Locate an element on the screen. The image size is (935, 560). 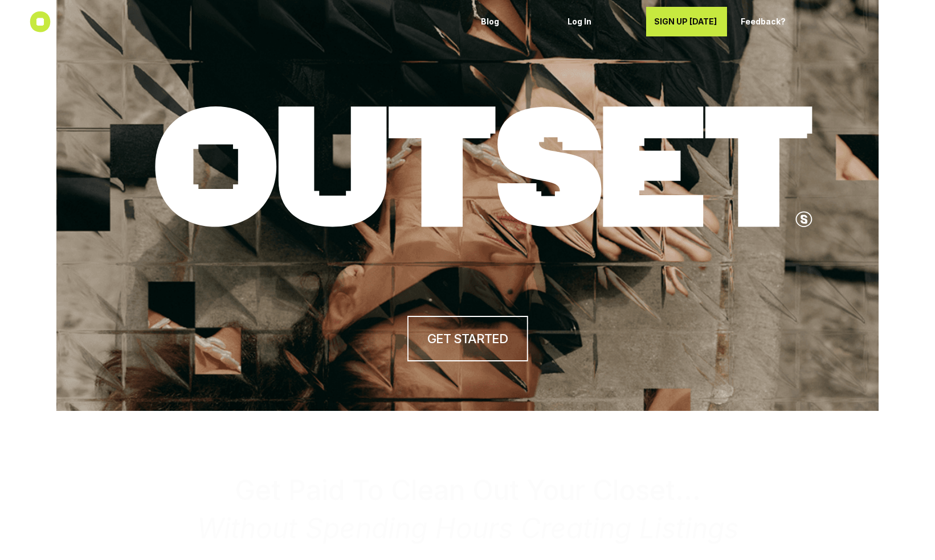
a: GET STARTED is located at coordinates (467, 339).